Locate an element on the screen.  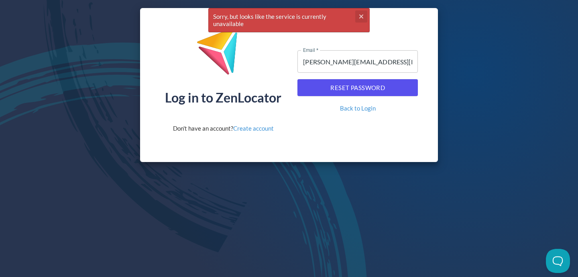
input: name@company.com is located at coordinates (358, 61).